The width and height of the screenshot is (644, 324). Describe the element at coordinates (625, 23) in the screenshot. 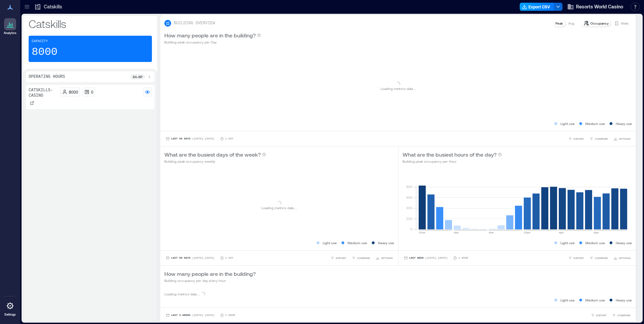

I see `p: Visits` at that location.